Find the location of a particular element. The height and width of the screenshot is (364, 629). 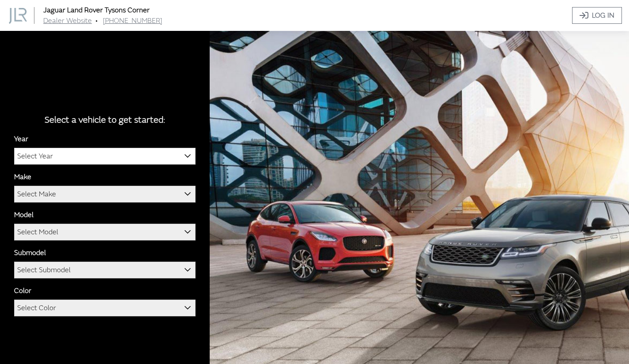

label: Make is located at coordinates (22, 177).